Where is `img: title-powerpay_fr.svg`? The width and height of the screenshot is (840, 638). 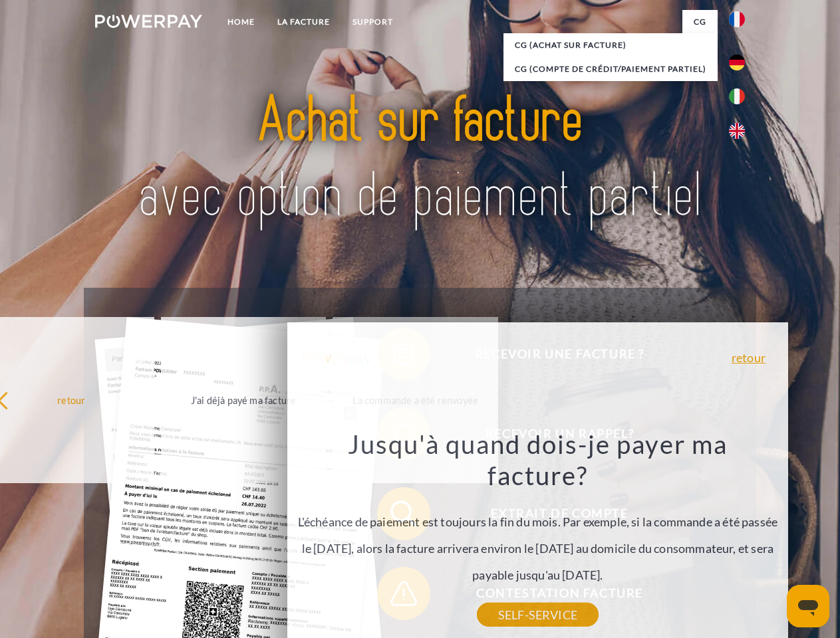 img: title-powerpay_fr.svg is located at coordinates (419, 159).